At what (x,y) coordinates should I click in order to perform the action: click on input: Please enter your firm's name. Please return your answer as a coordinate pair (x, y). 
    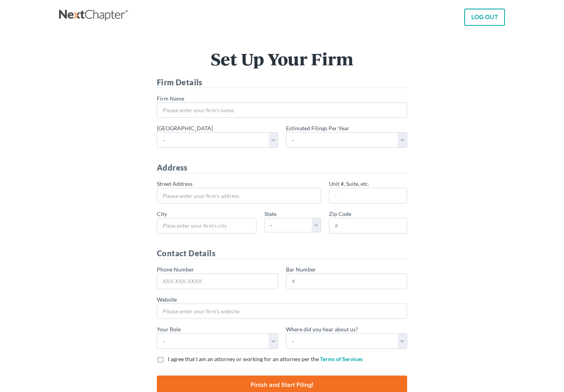
    Looking at the image, I should click on (282, 110).